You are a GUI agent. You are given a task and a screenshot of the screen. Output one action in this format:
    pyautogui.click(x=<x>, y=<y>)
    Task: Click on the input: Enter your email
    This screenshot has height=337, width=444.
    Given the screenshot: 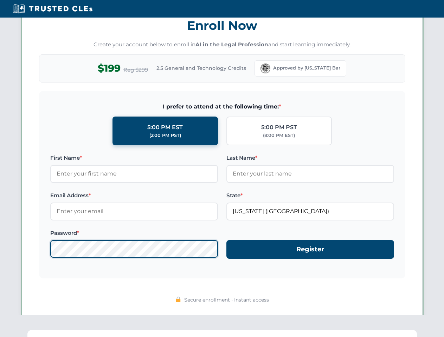 What is the action you would take?
    pyautogui.click(x=134, y=212)
    